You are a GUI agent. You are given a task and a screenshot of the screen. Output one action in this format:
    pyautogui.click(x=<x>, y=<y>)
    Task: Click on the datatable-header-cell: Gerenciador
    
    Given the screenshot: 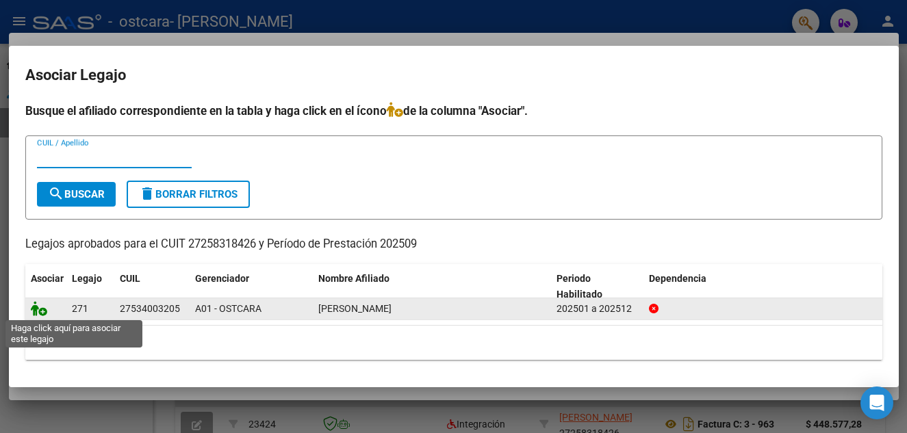 What is the action you would take?
    pyautogui.click(x=251, y=287)
    